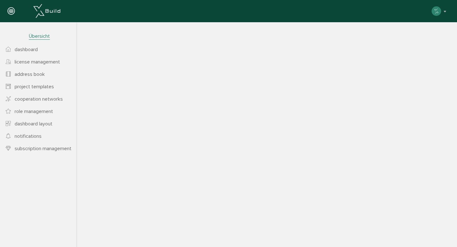  What do you see at coordinates (39, 36) in the screenshot?
I see `span: Übersicht` at bounding box center [39, 36].